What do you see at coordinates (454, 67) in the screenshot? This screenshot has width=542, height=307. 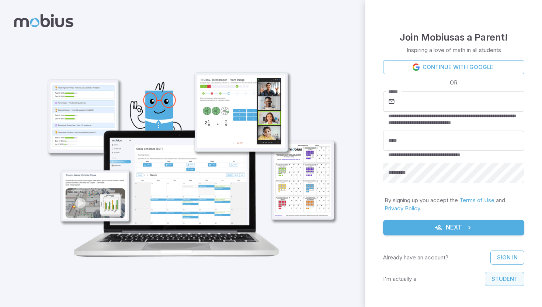 I see `a: Continue with Google` at bounding box center [454, 67].